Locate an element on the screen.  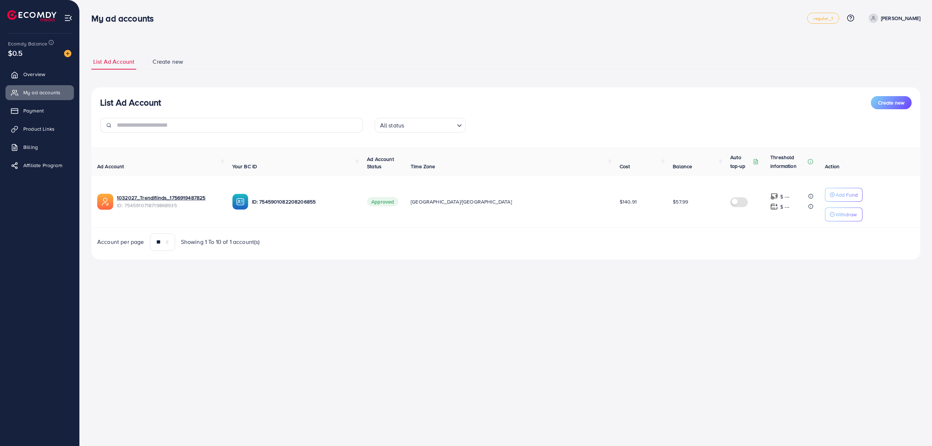
p: Withdraw is located at coordinates (846, 214).